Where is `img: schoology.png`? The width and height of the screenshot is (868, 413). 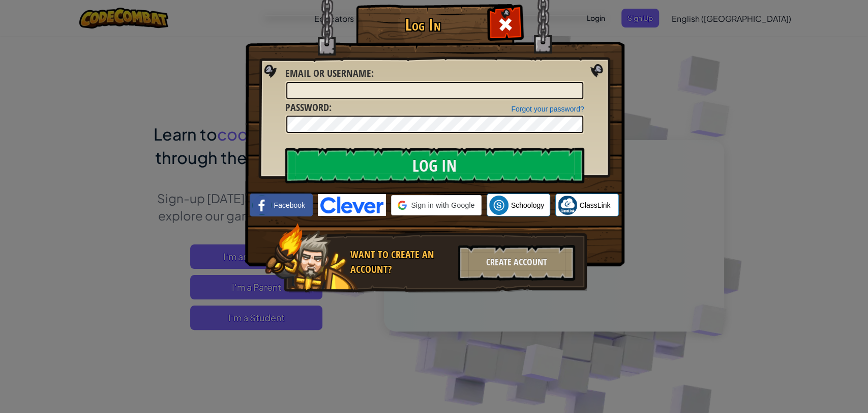
img: schoology.png is located at coordinates (499, 205).